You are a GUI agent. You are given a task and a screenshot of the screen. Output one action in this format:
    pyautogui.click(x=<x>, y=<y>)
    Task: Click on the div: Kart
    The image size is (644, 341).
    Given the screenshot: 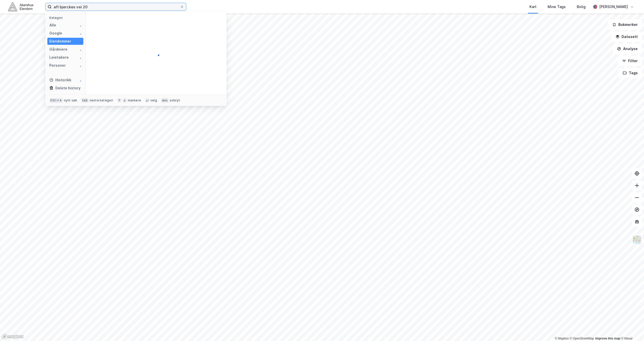 What is the action you would take?
    pyautogui.click(x=533, y=7)
    